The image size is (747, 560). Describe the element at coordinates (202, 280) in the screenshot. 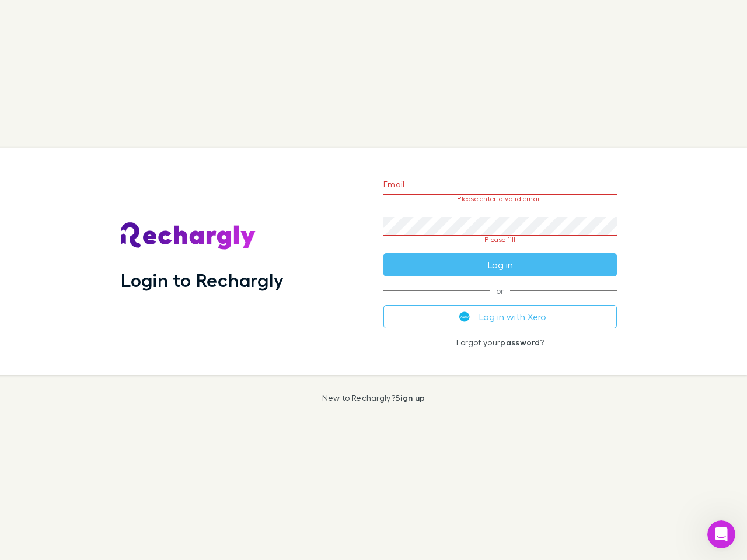

I see `h1: Login to Rechargly` at that location.